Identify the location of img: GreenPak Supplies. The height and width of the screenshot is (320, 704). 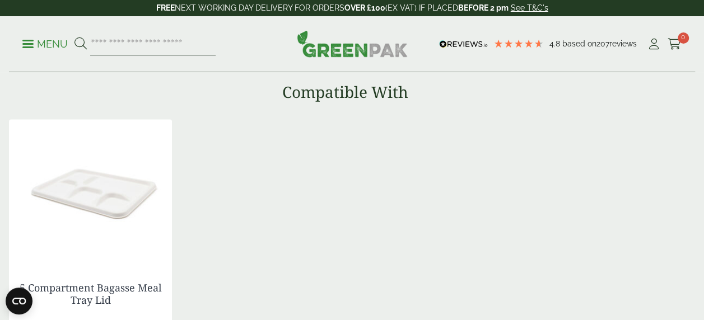
(352, 44).